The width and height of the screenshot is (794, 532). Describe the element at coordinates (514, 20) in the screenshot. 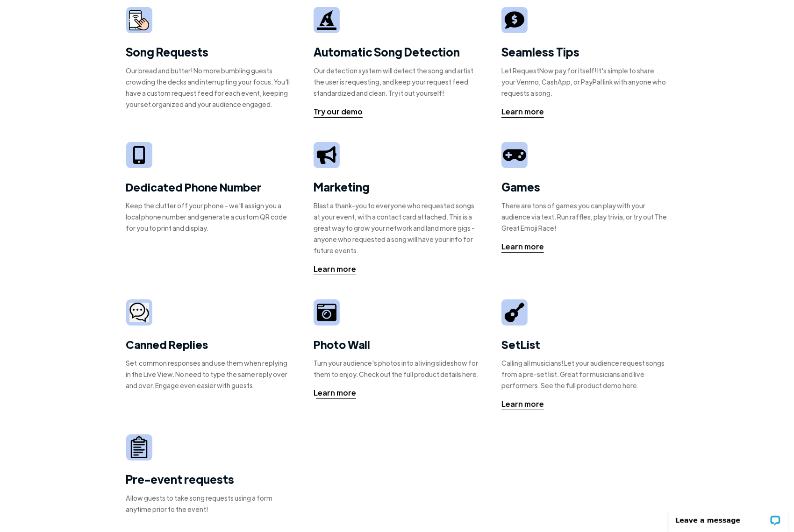

I see `img: tip sign` at that location.